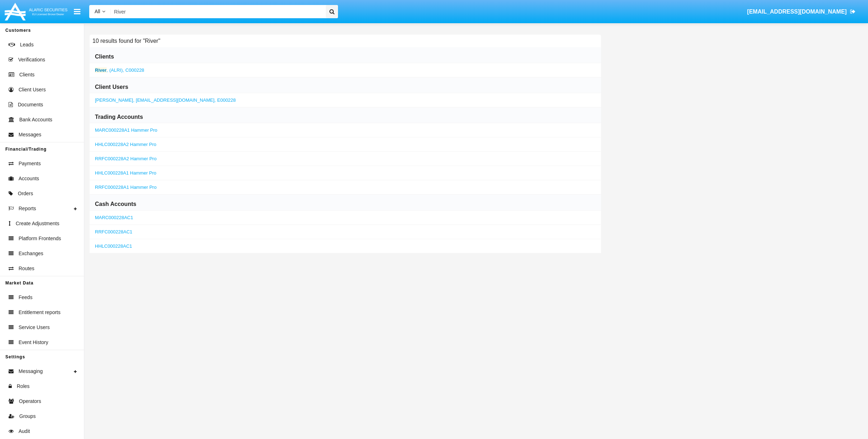 The height and width of the screenshot is (439, 868). What do you see at coordinates (113, 246) in the screenshot?
I see `a: HHLC000228AC1` at bounding box center [113, 246].